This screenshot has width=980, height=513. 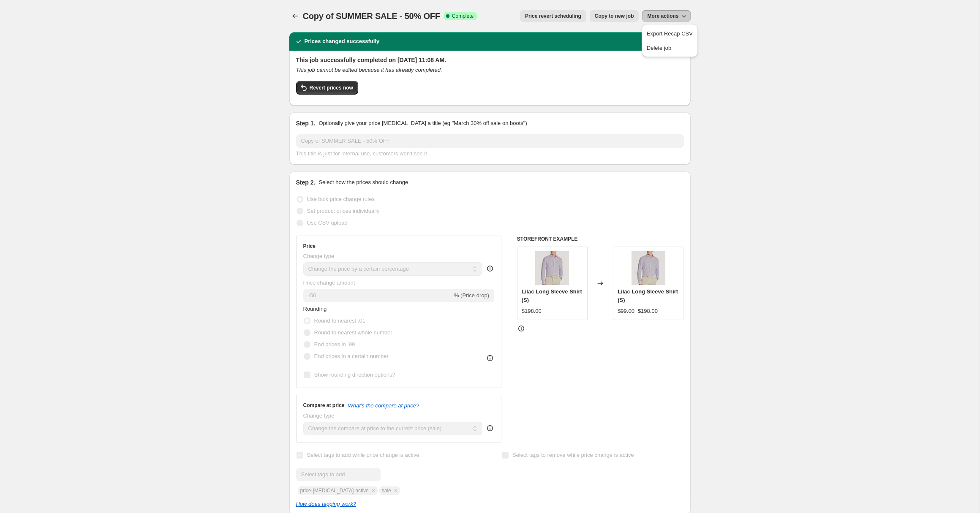 I want to click on strike: $198.00, so click(x=647, y=311).